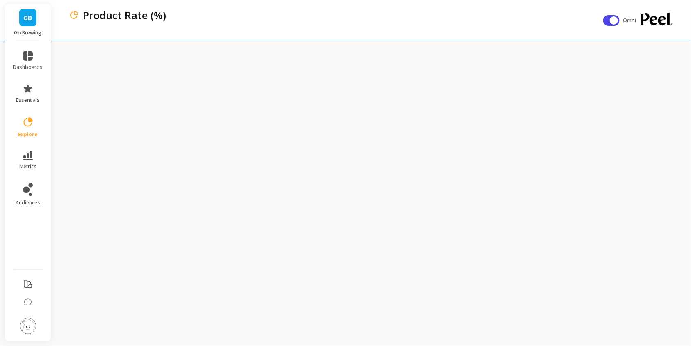 The image size is (691, 346). I want to click on img: profile picture, so click(28, 326).